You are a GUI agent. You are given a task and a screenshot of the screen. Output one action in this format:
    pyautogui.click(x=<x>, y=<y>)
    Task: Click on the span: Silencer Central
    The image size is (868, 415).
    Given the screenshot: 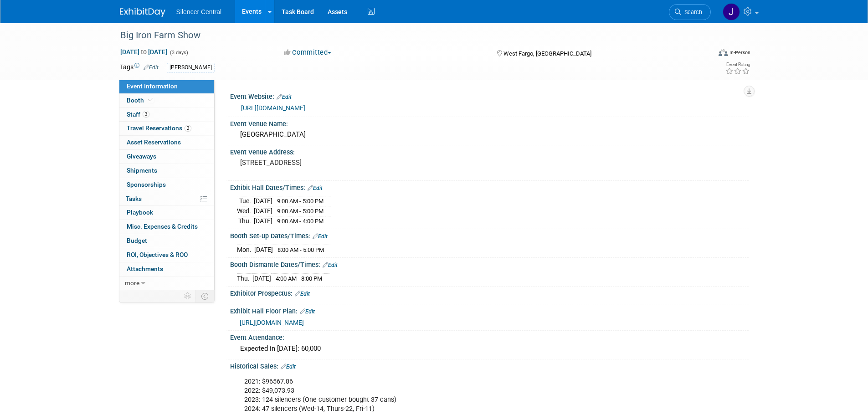 What is the action you would take?
    pyautogui.click(x=199, y=12)
    